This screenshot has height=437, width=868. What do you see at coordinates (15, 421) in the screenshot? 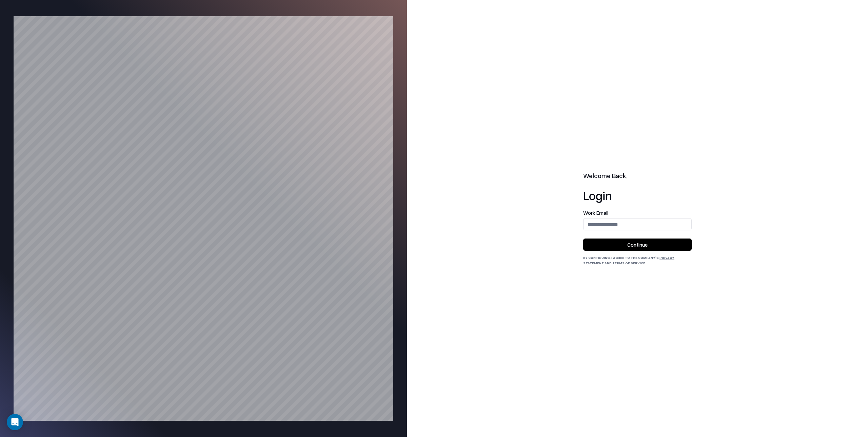
I see `div: Open Intercom Messenger` at bounding box center [15, 421].